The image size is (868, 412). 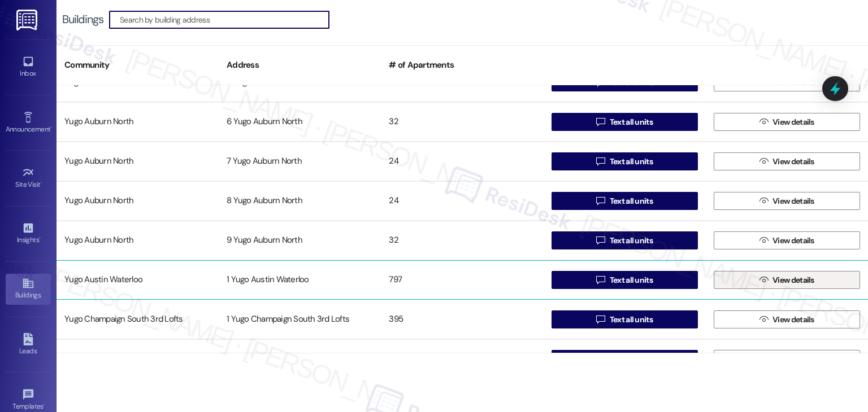 What do you see at coordinates (300, 201) in the screenshot?
I see `div: 8 Yugo Auburn North` at bounding box center [300, 201].